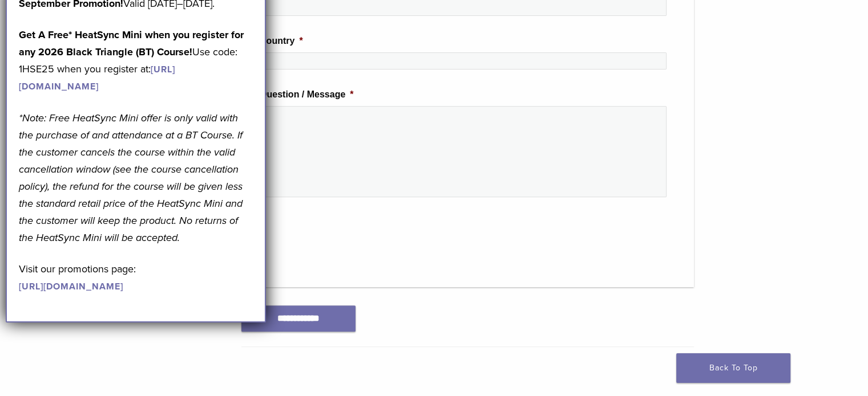  What do you see at coordinates (131, 43) in the screenshot?
I see `strong: Get A Free* HeatSync Mini when you register for any 2026 Black Triangle (BT) Course!` at bounding box center [131, 43].